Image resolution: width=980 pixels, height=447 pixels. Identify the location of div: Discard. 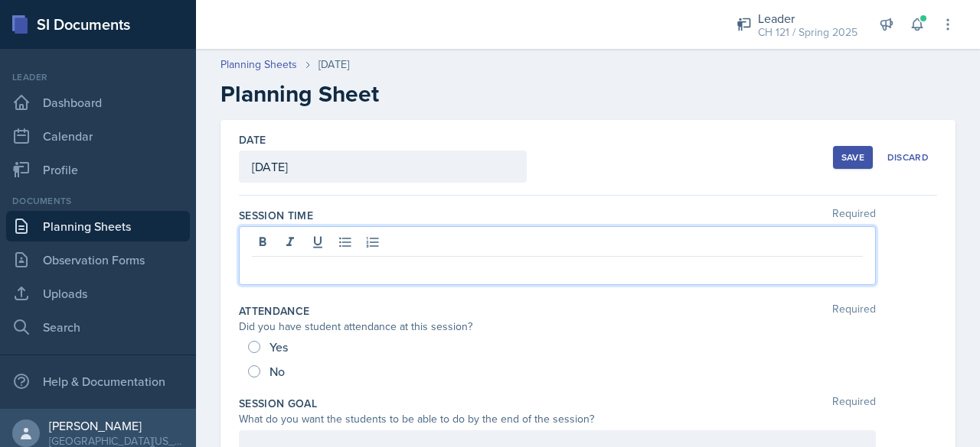
(907, 158).